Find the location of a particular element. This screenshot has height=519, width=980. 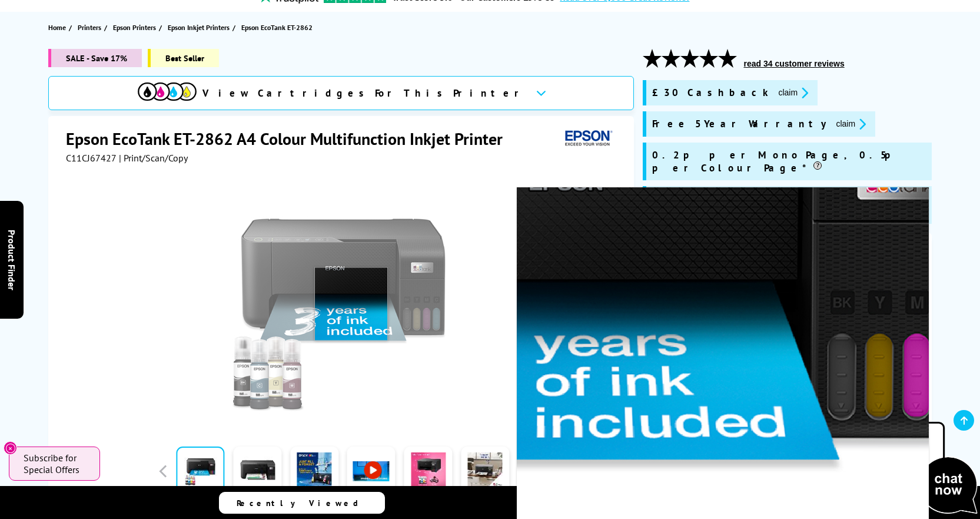

span: SALE - Save 17% is located at coordinates (95, 58).